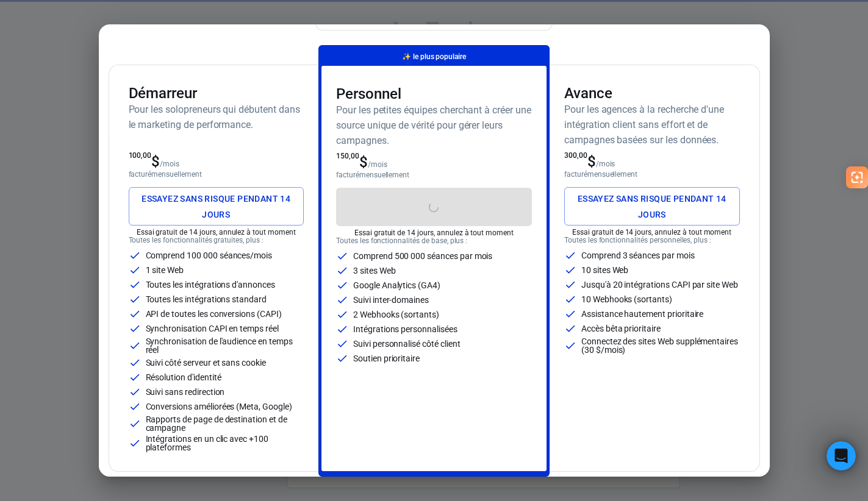  Describe the element at coordinates (374, 271) in the screenshot. I see `font: 3 sites Web` at that location.